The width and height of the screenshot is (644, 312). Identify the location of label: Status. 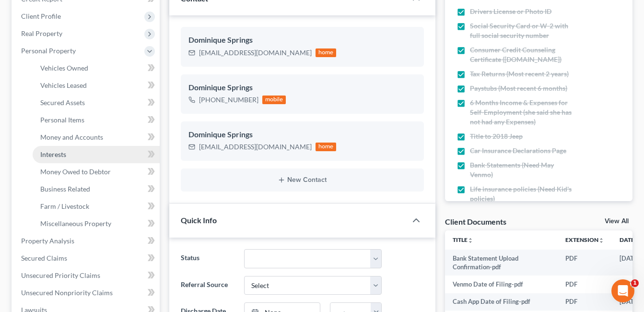
(208, 259).